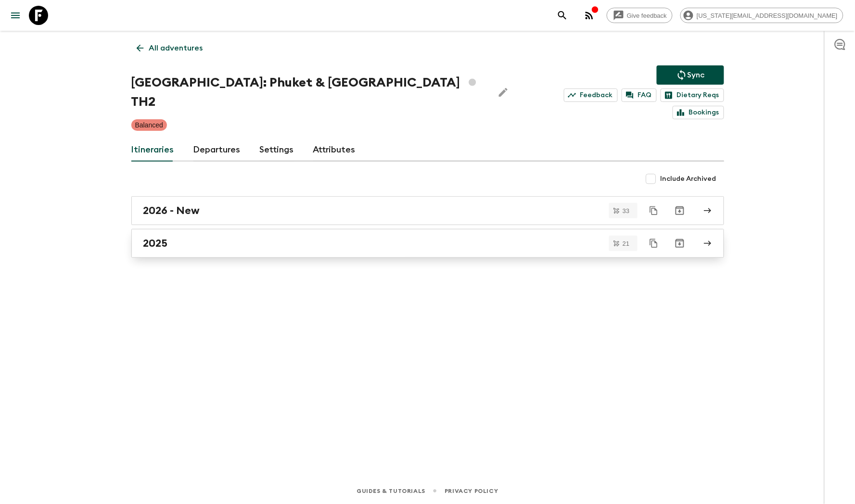 The height and width of the screenshot is (504, 855). What do you see at coordinates (689, 179) in the screenshot?
I see `span: Include Archived` at bounding box center [689, 179].